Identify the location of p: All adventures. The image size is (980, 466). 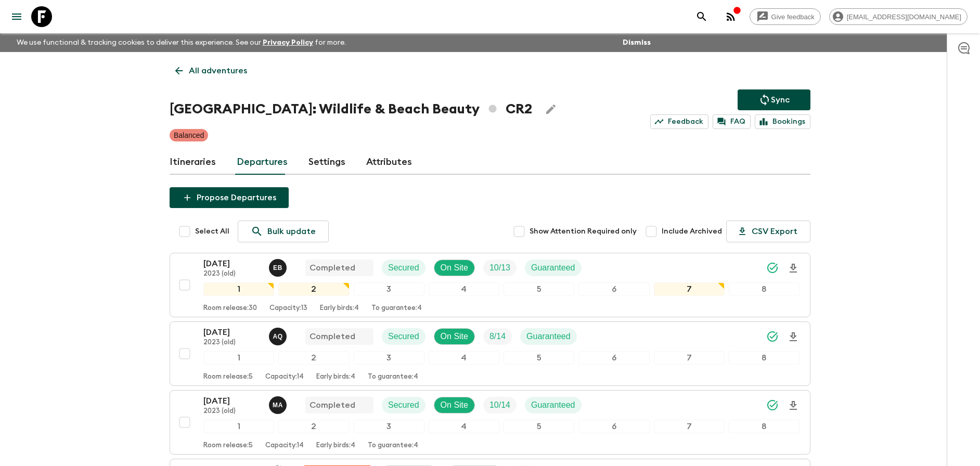
(218, 71).